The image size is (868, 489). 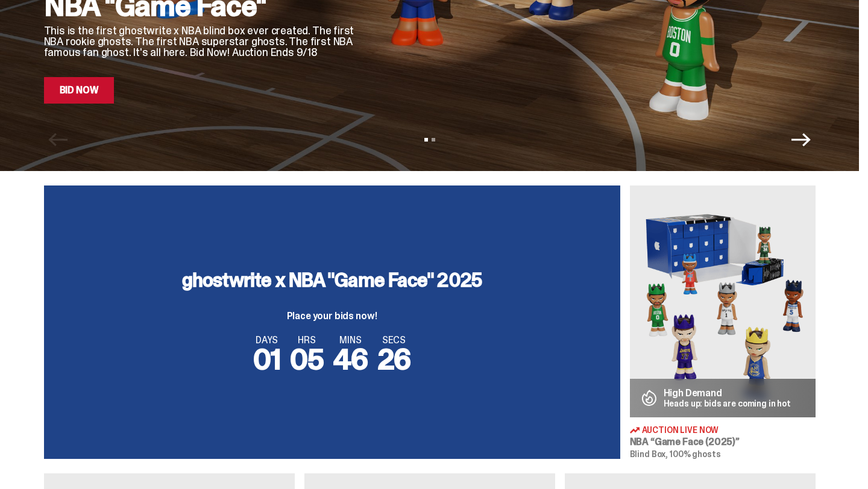 I want to click on h3: NBA “Game Face (2025)”, so click(x=723, y=442).